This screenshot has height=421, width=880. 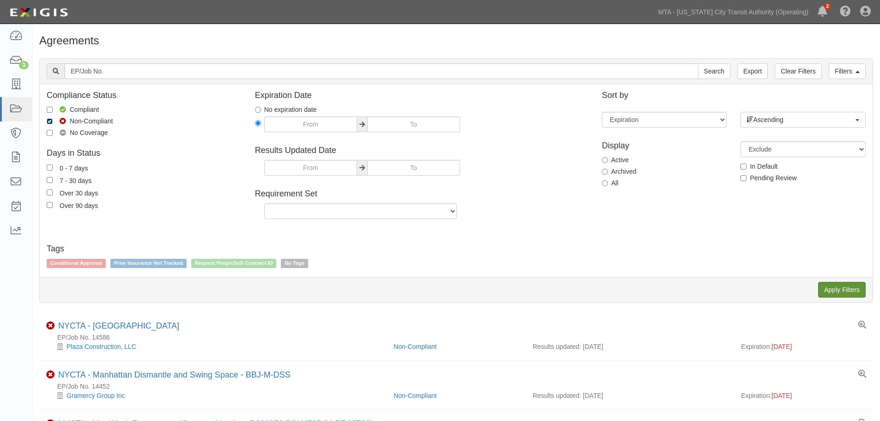 What do you see at coordinates (842, 290) in the screenshot?
I see `input: Apply Filters` at bounding box center [842, 290].